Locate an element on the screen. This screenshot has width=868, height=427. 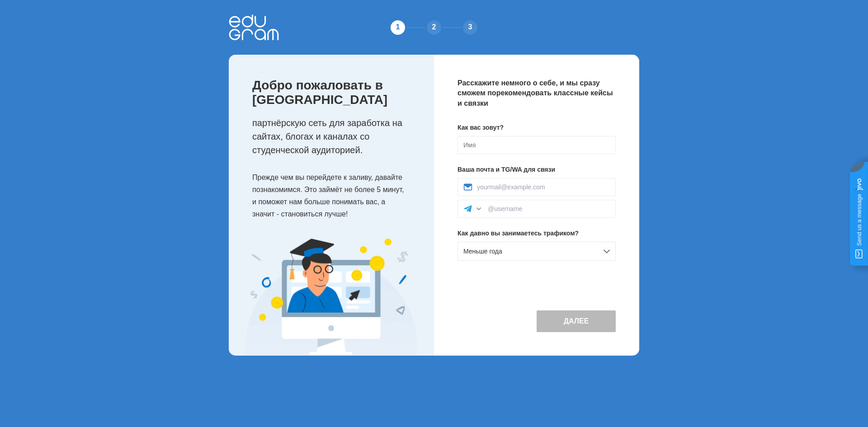
p: Ваша почта и TG/WA для связи is located at coordinates (536, 170).